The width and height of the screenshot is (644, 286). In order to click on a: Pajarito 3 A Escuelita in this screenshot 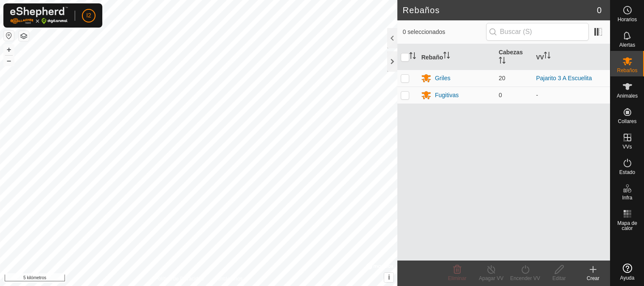, I will do `click(564, 78)`.